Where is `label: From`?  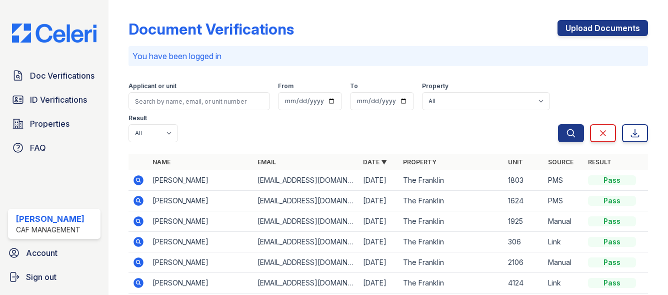
label: From is located at coordinates (286, 86).